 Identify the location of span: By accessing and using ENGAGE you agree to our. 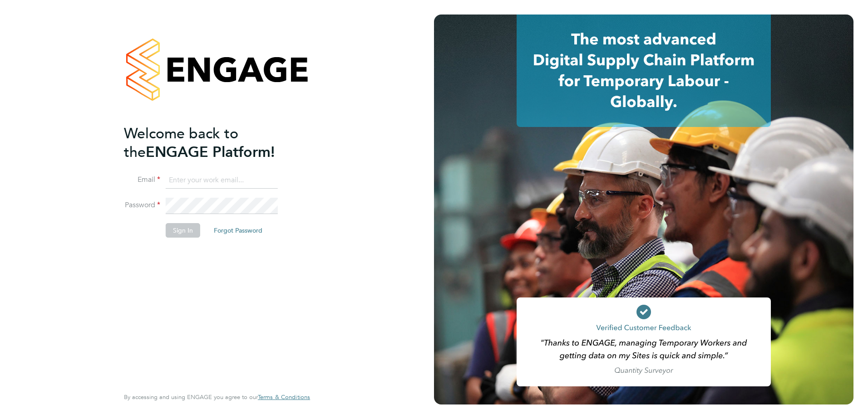
(217, 397).